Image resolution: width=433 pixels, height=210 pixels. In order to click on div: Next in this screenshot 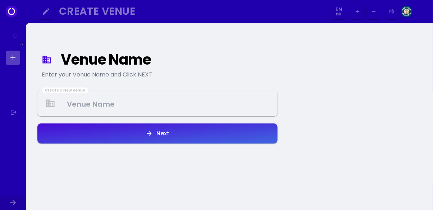, I will do `click(161, 134)`.